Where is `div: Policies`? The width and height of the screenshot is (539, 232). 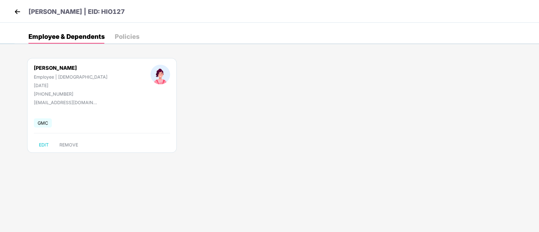 div: Policies is located at coordinates (127, 37).